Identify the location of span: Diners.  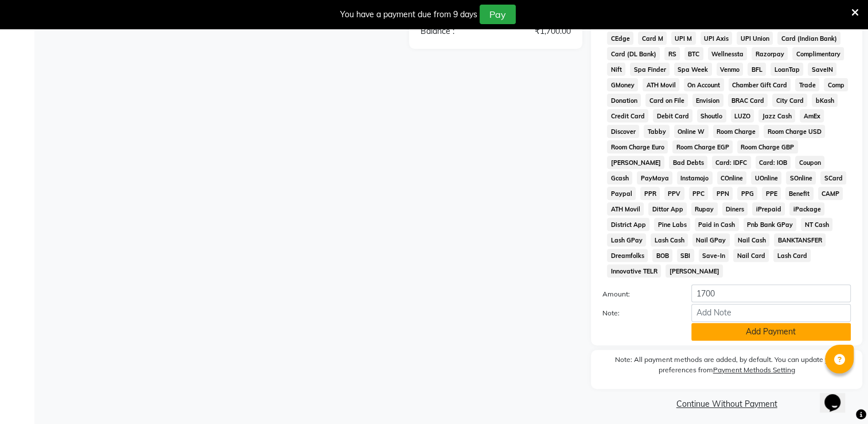
(735, 209).